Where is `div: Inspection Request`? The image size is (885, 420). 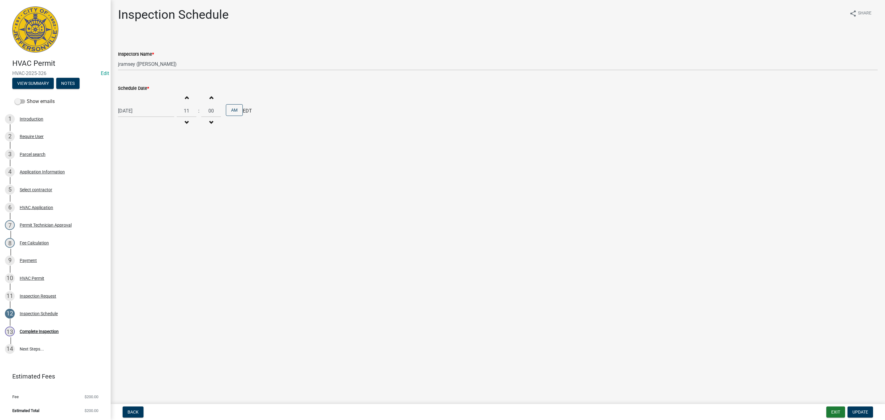
div: Inspection Request is located at coordinates (38, 296).